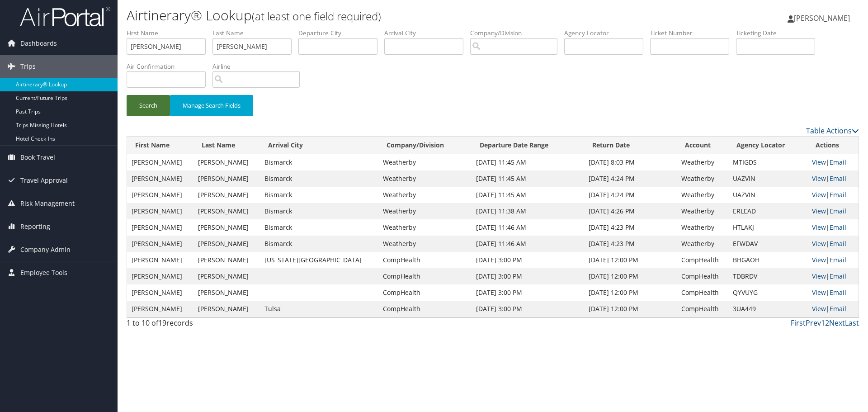 The width and height of the screenshot is (868, 412). Describe the element at coordinates (43, 180) in the screenshot. I see `span: Travel Approval` at that location.